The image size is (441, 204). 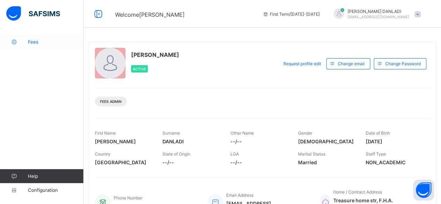 I want to click on span: LGA, so click(x=234, y=154).